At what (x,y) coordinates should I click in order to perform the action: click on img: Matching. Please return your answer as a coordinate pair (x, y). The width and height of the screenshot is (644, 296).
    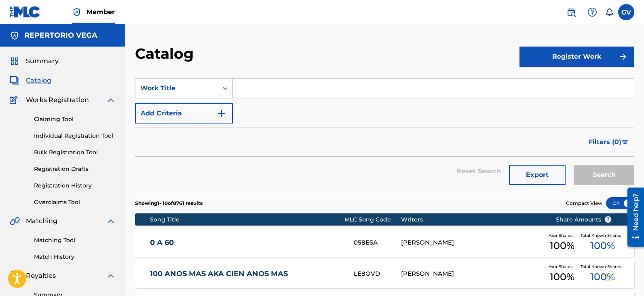
    Looking at the image, I should click on (14, 221).